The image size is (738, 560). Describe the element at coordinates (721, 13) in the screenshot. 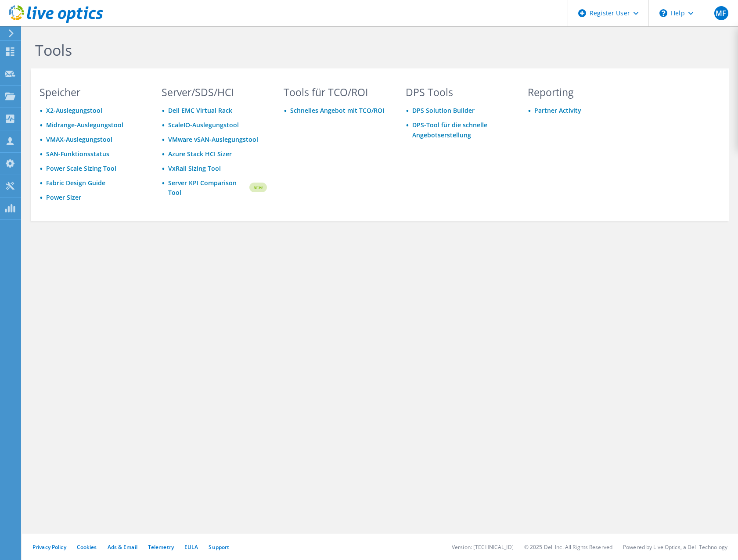

I see `span: MF` at that location.